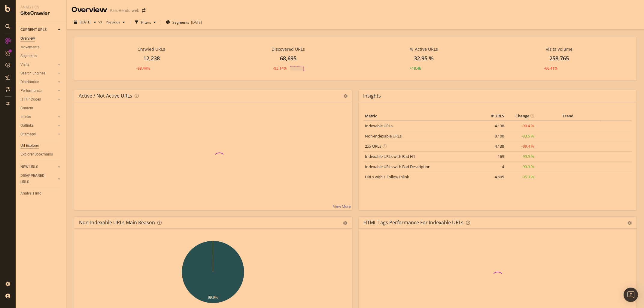 The height and width of the screenshot is (308, 644). Describe the element at coordinates (41, 47) in the screenshot. I see `a: Movements` at that location.